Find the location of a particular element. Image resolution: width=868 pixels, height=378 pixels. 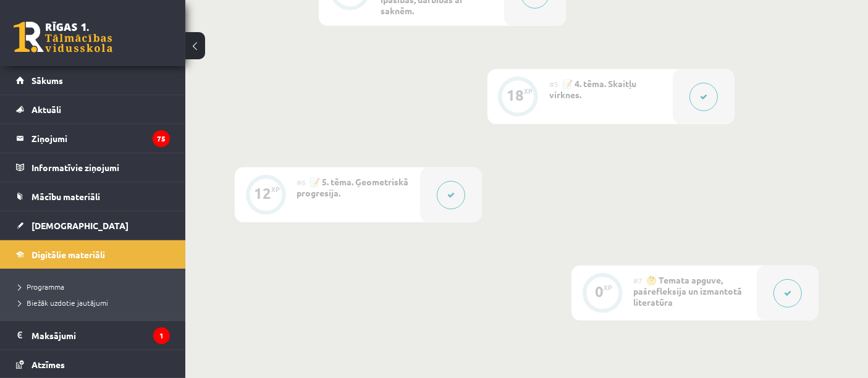

a: Digitālie materiāli is located at coordinates (93, 255).